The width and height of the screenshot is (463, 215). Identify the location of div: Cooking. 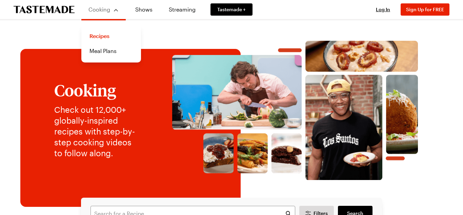
(111, 43).